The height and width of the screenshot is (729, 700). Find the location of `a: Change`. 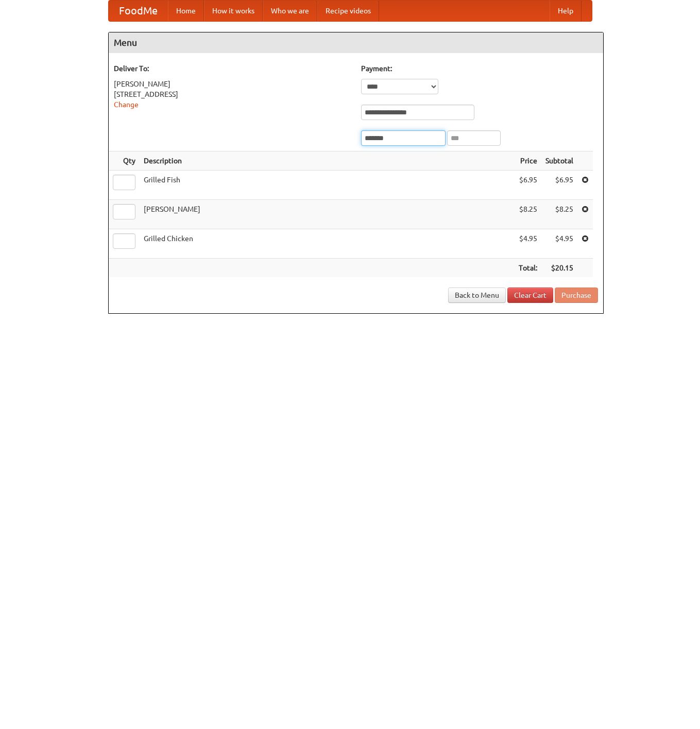

a: Change is located at coordinates (126, 104).